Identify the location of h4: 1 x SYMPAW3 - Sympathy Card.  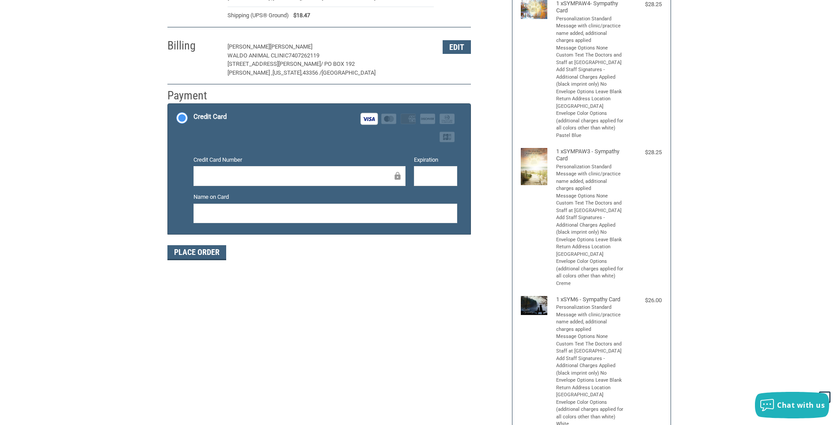
(591, 155).